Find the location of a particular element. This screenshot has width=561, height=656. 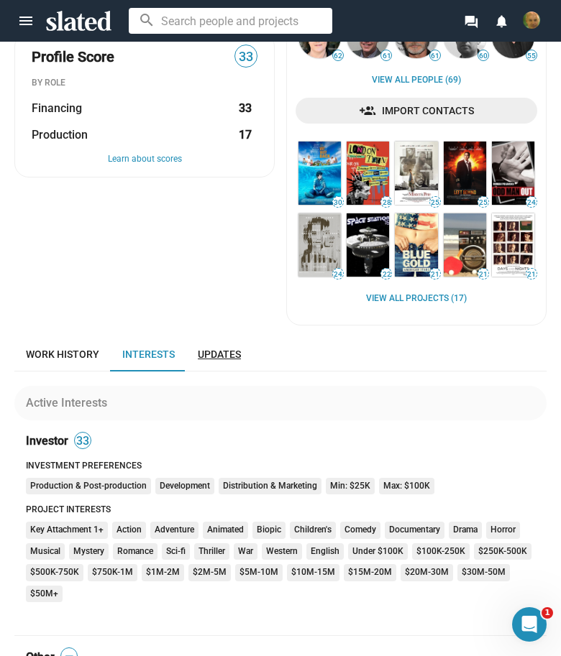

img: Space Station 76 is located at coordinates (367, 245).